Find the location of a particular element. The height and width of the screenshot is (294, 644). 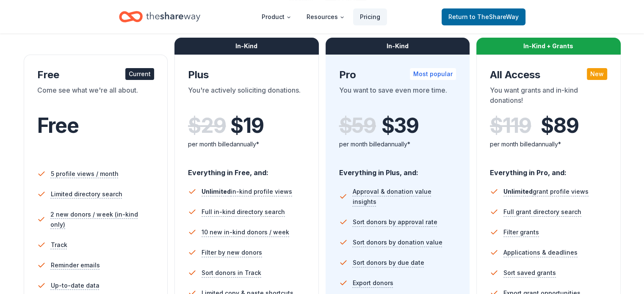

span: Sort donors by donation value is located at coordinates (397, 242).